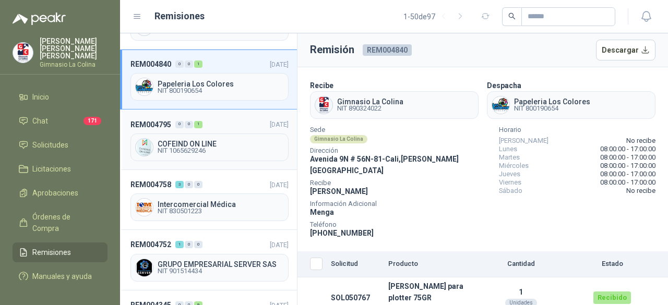 The height and width of the screenshot is (305, 668). Describe the element at coordinates (322, 212) in the screenshot. I see `span: Menga` at that location.